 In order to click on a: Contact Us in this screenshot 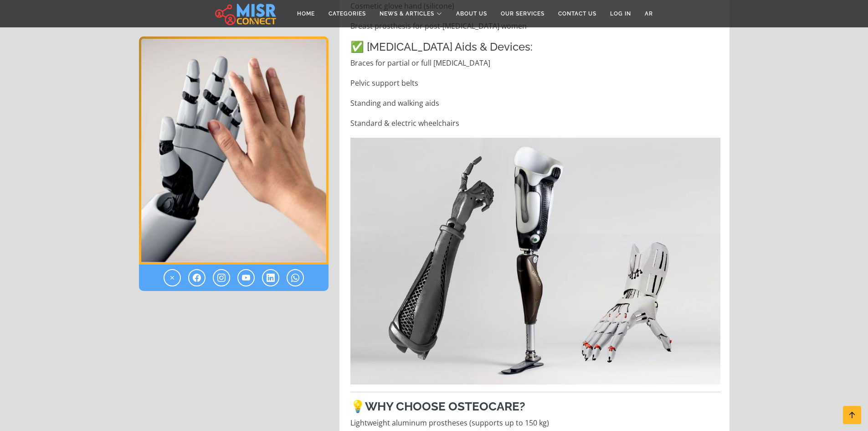, I will do `click(577, 13)`.